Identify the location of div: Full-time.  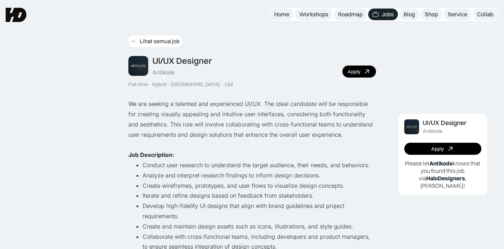
(138, 84).